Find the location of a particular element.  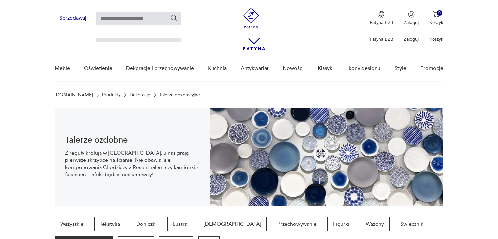

a: Klasyki is located at coordinates (326, 68).